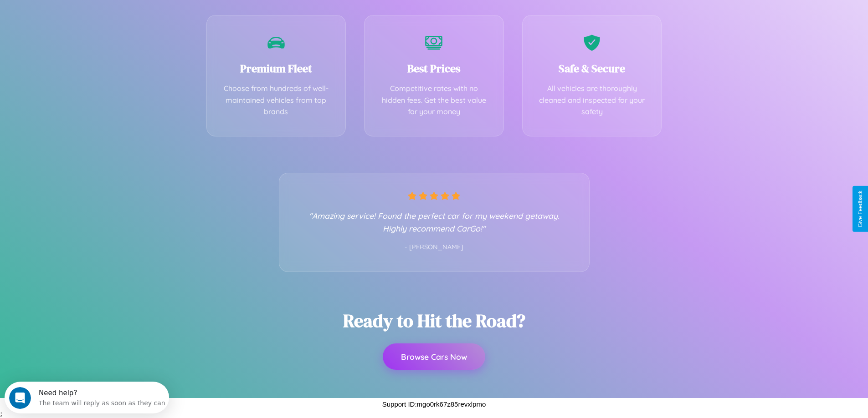 This screenshot has width=868, height=418. I want to click on button: Browse Cars Now, so click(434, 356).